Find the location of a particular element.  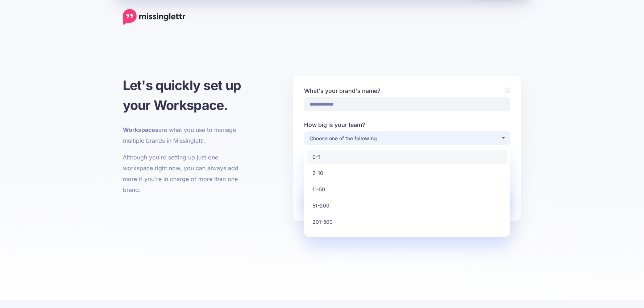

button: Choose one of the following is located at coordinates (407, 138).